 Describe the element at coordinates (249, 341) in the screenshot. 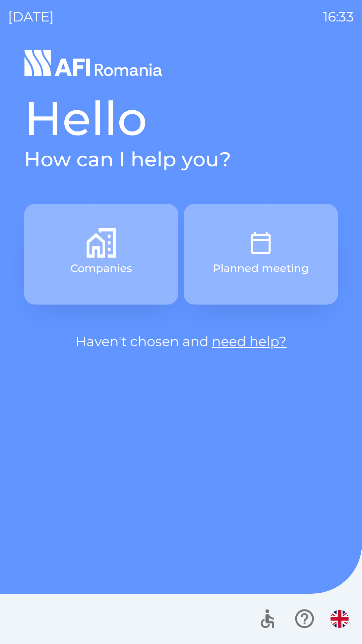

I see `a: need help?` at that location.